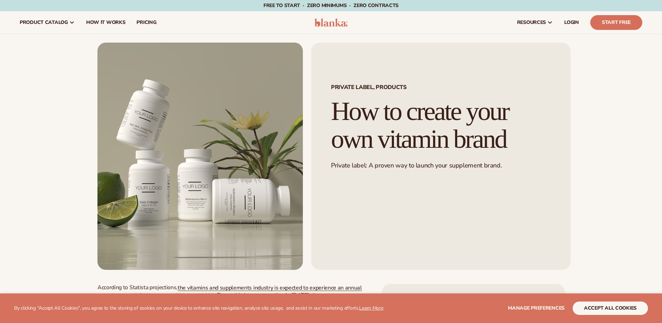 This screenshot has width=662, height=323. Describe the element at coordinates (200, 156) in the screenshot. I see `img: A few personalized vitamin bottles with your brand sitting next to one another with a sliced lime...` at that location.